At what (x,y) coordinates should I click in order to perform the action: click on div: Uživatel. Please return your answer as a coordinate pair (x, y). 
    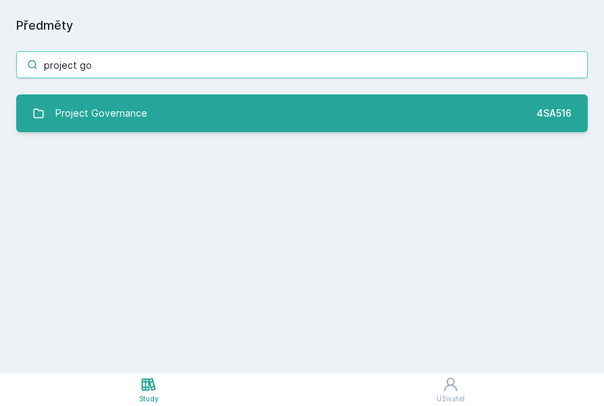
    Looking at the image, I should click on (450, 399).